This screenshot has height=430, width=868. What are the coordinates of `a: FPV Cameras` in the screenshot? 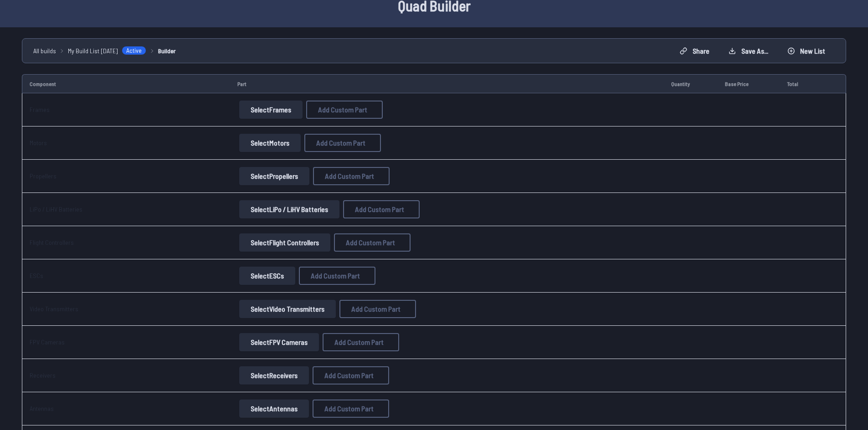 It's located at (47, 342).